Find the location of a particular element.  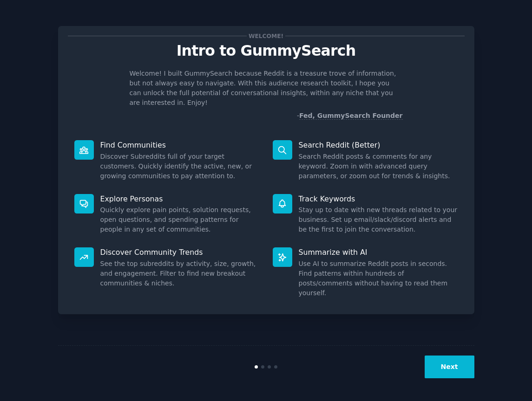

p: Search Reddit (Better) is located at coordinates (378, 145).